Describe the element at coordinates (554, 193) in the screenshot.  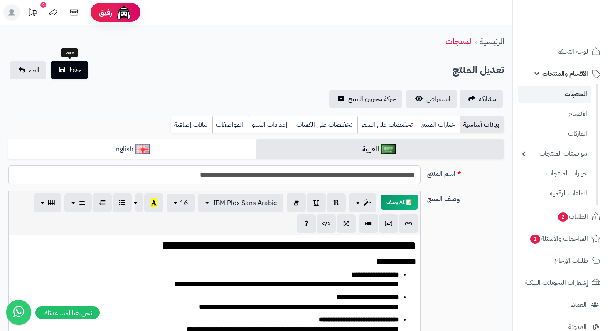
I see `a: الملفات الرقمية` at that location.